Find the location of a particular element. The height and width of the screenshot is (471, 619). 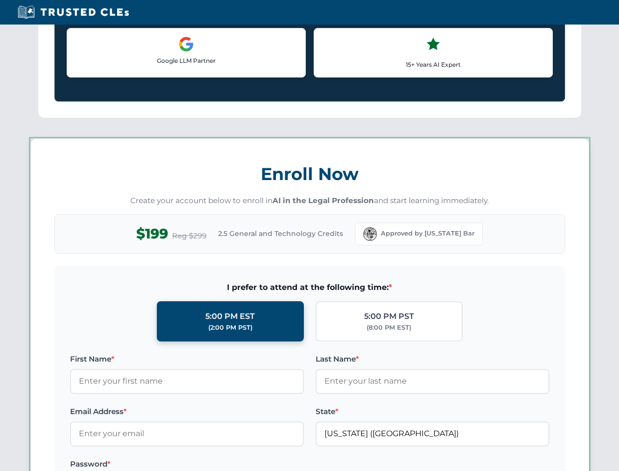

input: Enter your first name is located at coordinates (187, 381).